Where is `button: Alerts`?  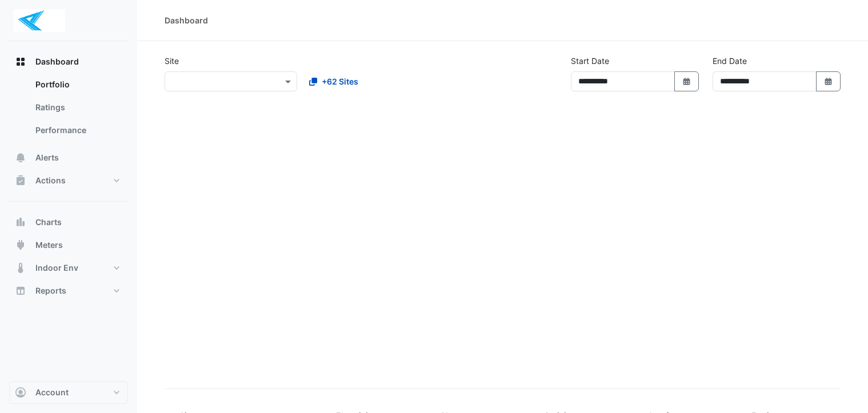
button: Alerts is located at coordinates (68, 157).